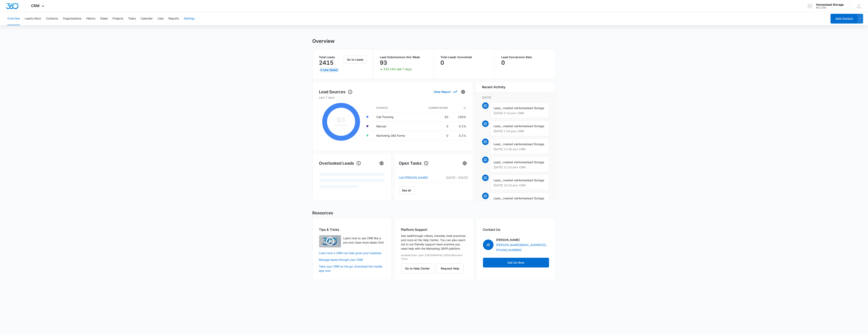 This screenshot has height=334, width=868. What do you see at coordinates (352, 253) in the screenshot?
I see `a: Learn how a CRM can help grow your business` at bounding box center [352, 253].